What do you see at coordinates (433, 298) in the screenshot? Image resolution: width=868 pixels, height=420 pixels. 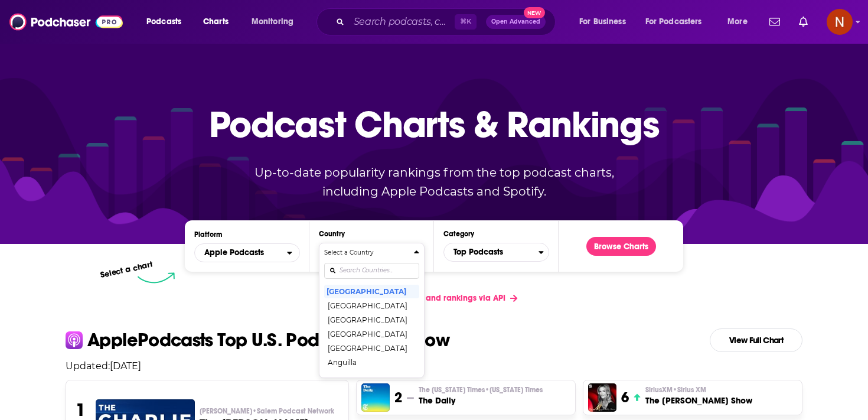 I see `a: Get podcast charts and rankings via API` at bounding box center [433, 298].